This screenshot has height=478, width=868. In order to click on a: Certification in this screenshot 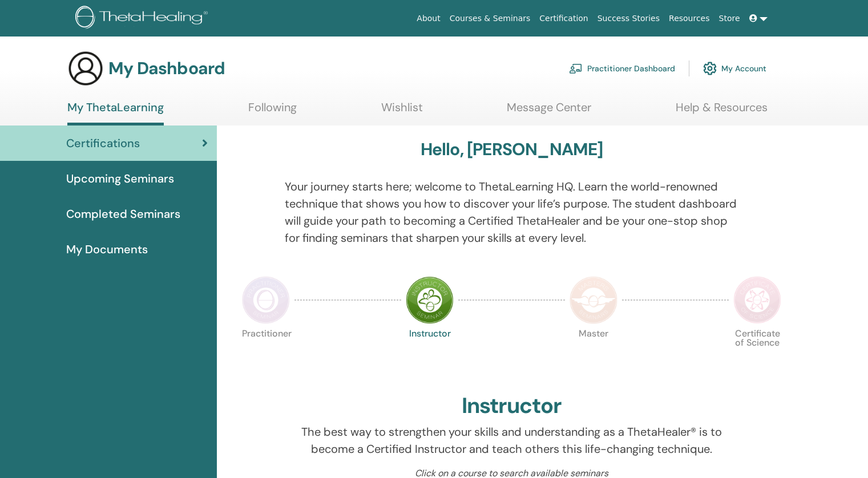, I will do `click(563, 18)`.